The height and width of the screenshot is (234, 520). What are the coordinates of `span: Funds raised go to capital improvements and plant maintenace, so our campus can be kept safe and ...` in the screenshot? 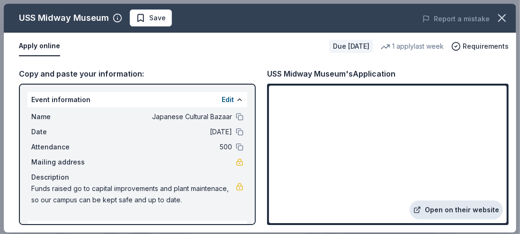 It's located at (134, 195).